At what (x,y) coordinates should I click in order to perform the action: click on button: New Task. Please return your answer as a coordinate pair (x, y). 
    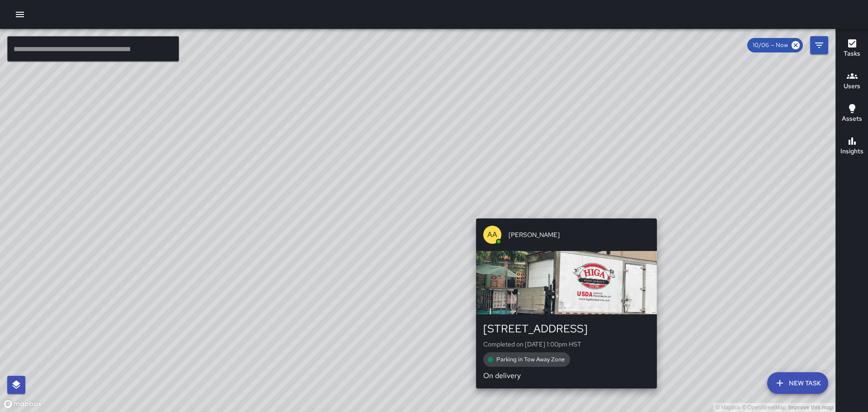
    Looking at the image, I should click on (797, 383).